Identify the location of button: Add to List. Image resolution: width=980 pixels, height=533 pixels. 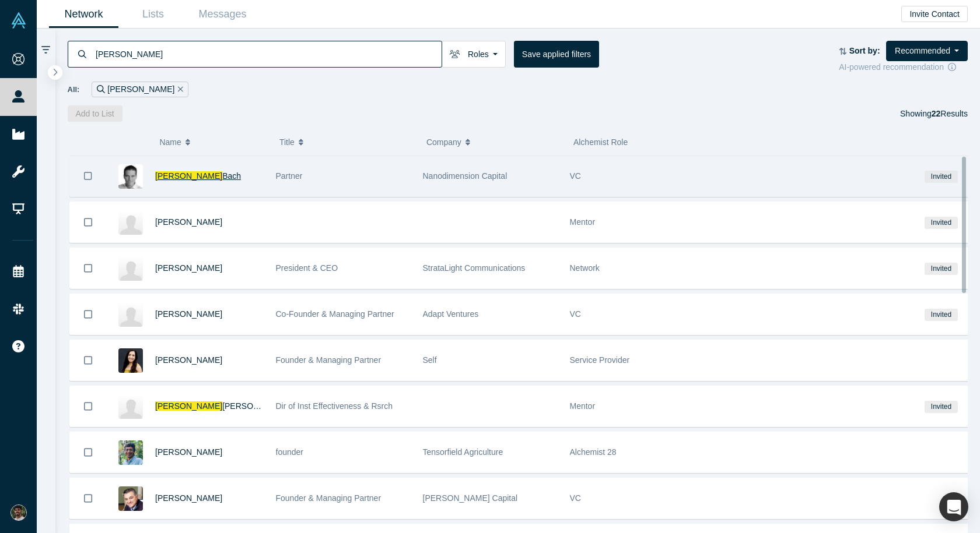
(95, 114).